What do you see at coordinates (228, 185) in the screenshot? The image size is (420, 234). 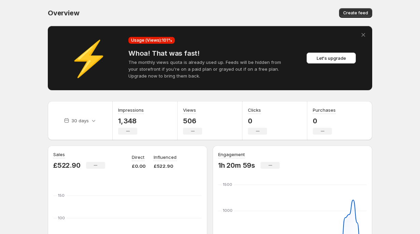 I see `text: 1500` at bounding box center [228, 185].